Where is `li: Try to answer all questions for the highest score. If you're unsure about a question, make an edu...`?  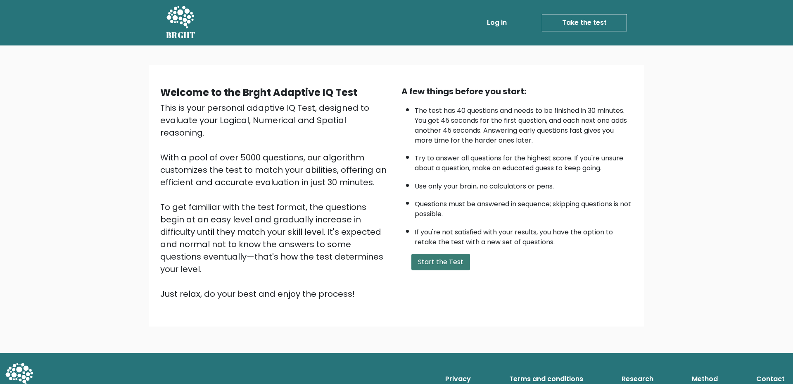
li: Try to answer all questions for the highest score. If you're unsure about a question, make an edu... is located at coordinates (524, 161).